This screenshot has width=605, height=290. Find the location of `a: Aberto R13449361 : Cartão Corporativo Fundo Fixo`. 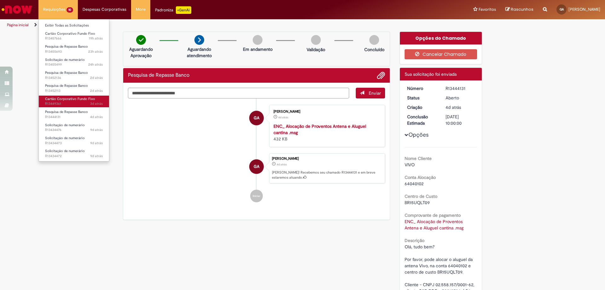

a: Aberto R13449361 : Cartão Corporativo Fundo Fixo is located at coordinates (74, 101).